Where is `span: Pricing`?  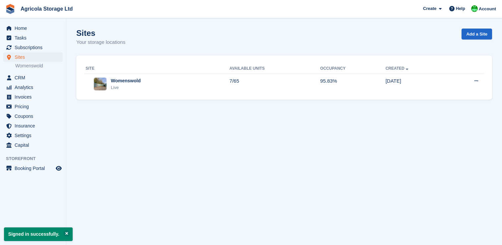
span: Pricing is located at coordinates (34, 106).